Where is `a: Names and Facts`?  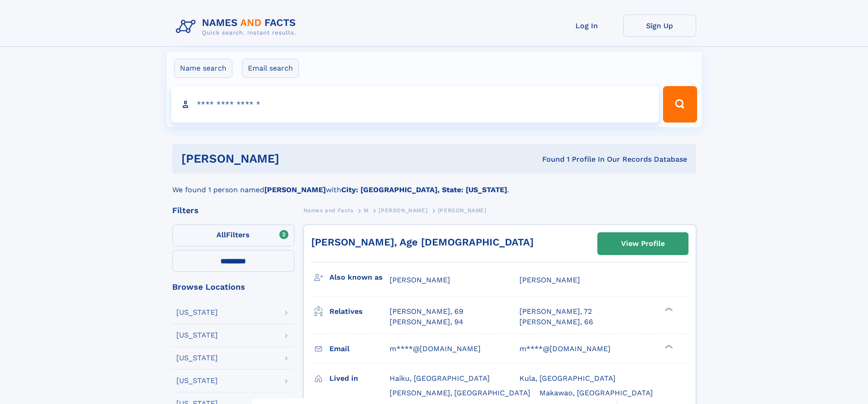
a: Names and Facts is located at coordinates (328, 210).